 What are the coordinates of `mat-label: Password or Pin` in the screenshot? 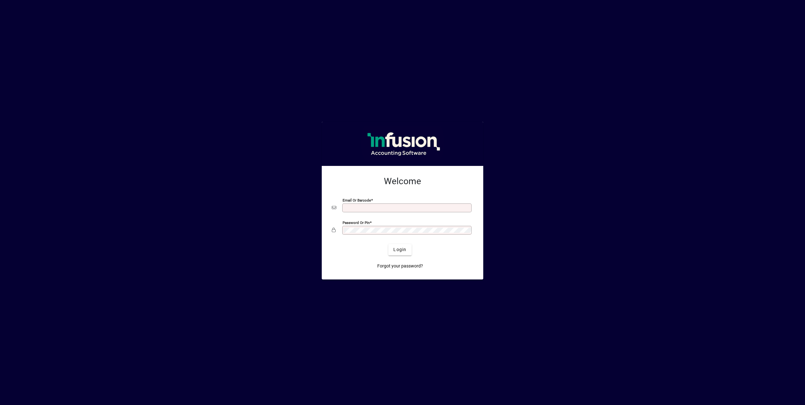 It's located at (356, 222).